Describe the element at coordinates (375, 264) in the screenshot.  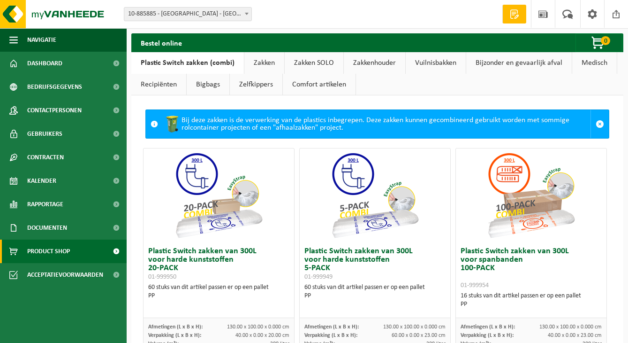
I see `h3: Plastic Switch zakken van 300L voor harde kunststoffen 5-PACK` at that location.